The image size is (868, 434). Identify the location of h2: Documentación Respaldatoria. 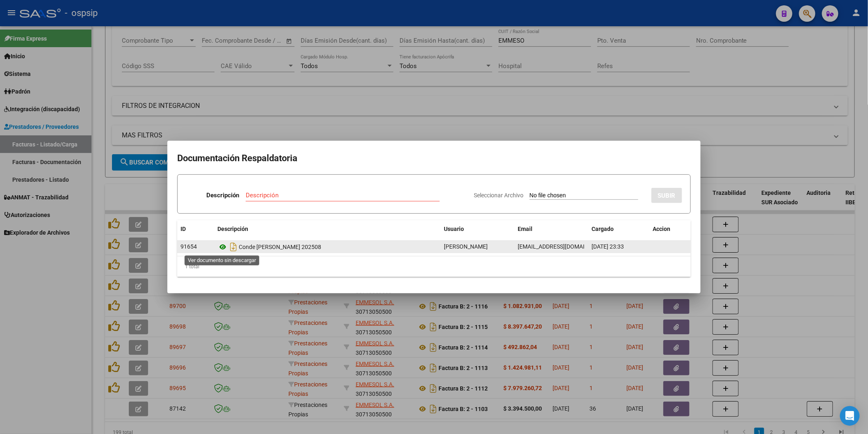
(434, 159).